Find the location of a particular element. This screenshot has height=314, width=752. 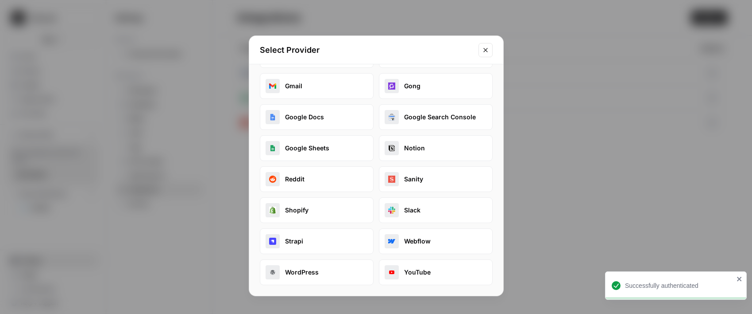

div: Successfully authenticated is located at coordinates (680, 285).